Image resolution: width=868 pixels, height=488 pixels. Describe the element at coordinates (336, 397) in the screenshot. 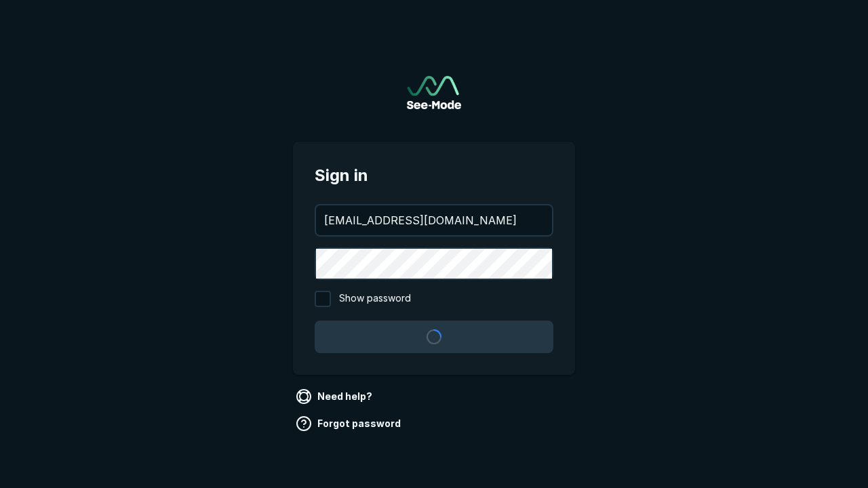

I see `a: Need help?` at that location.